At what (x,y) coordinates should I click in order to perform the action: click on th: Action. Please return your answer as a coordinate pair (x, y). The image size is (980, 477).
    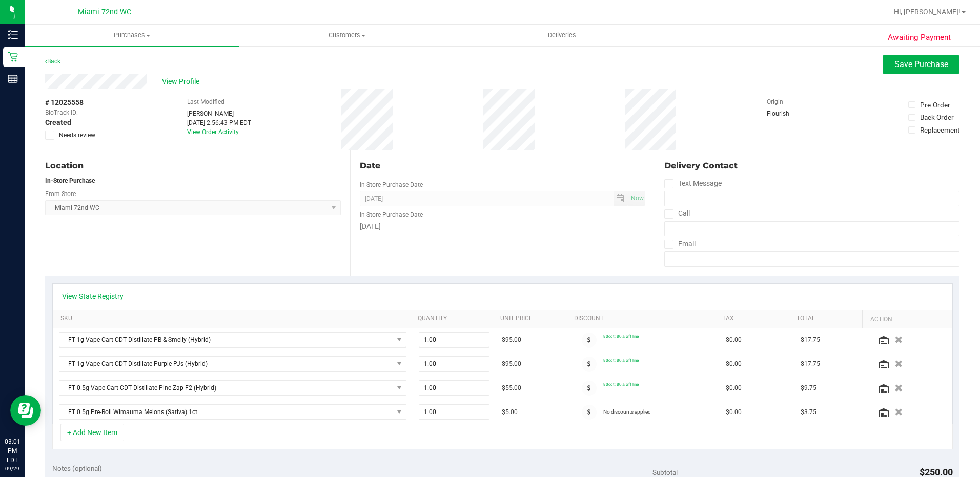
    Looking at the image, I should click on (903, 319).